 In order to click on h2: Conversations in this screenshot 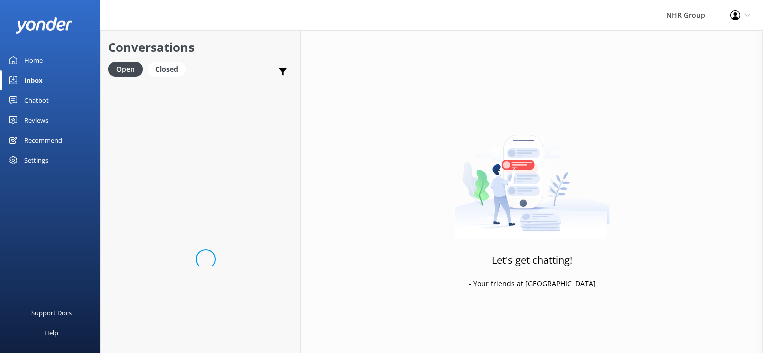, I will do `click(200, 47)`.